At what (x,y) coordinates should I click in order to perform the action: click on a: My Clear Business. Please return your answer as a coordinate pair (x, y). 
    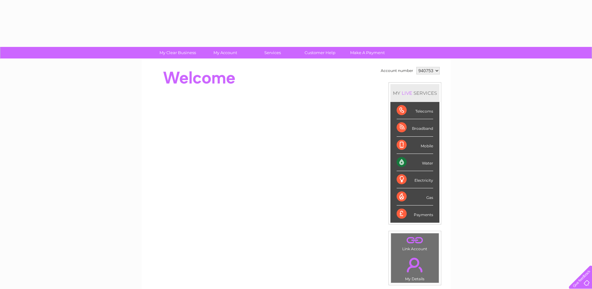
    Looking at the image, I should click on (178, 52).